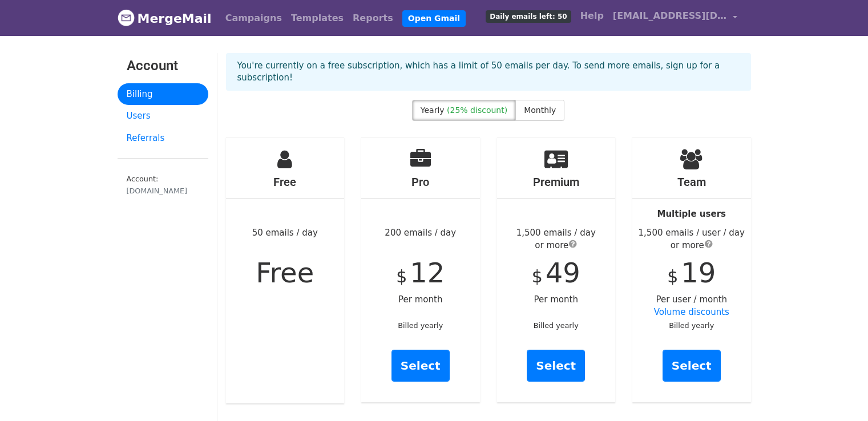  Describe the element at coordinates (563, 272) in the screenshot. I see `span: 49` at that location.